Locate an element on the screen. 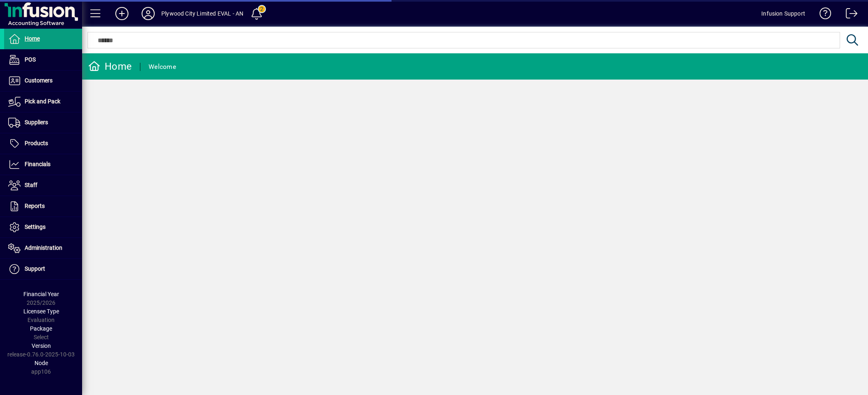 This screenshot has width=868, height=395. span: POS is located at coordinates (30, 59).